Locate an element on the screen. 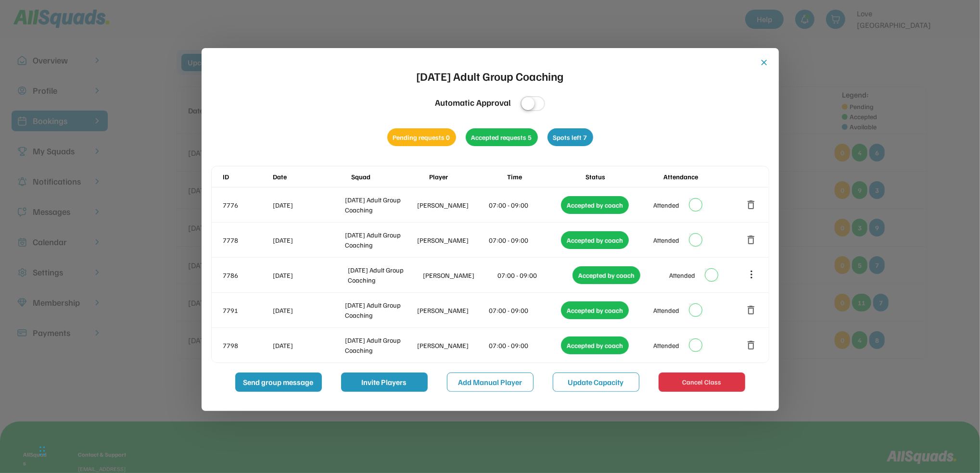 The height and width of the screenshot is (473, 980). div: 7786 is located at coordinates (247, 275).